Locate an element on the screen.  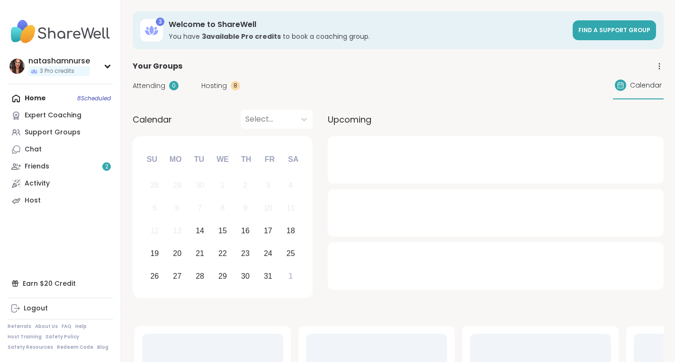
div: Choose Saturday, October 25th, 2025 is located at coordinates (290, 253).